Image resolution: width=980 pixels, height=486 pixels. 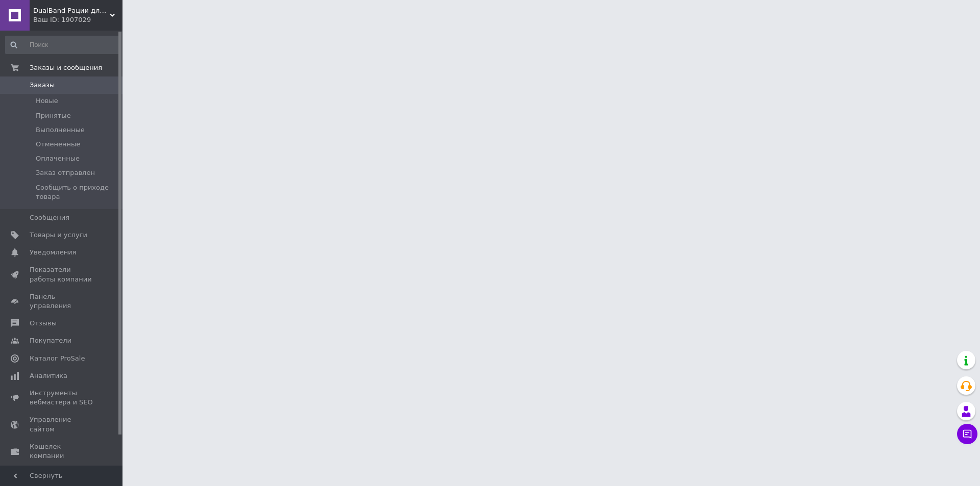 What do you see at coordinates (62, 425) in the screenshot?
I see `span: Управление сайтом` at bounding box center [62, 425].